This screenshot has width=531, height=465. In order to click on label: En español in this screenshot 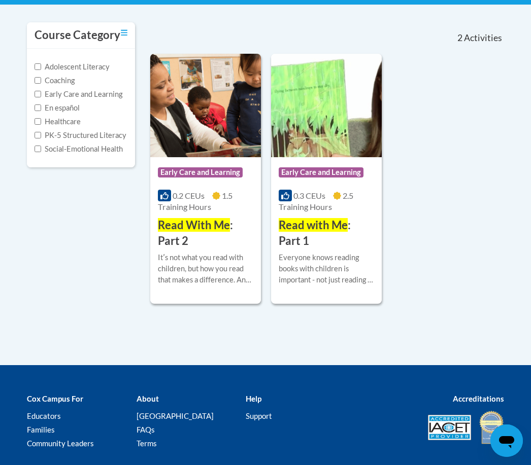, I will do `click(57, 108)`.